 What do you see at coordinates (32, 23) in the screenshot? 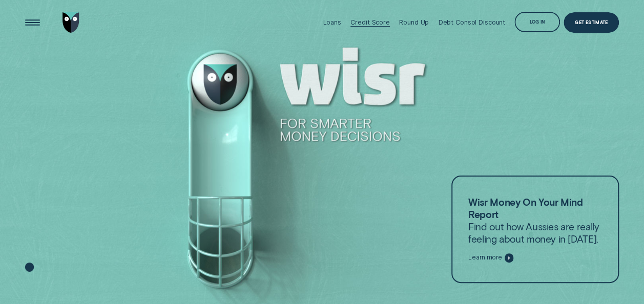
I see `button: Open Menu` at bounding box center [32, 23].